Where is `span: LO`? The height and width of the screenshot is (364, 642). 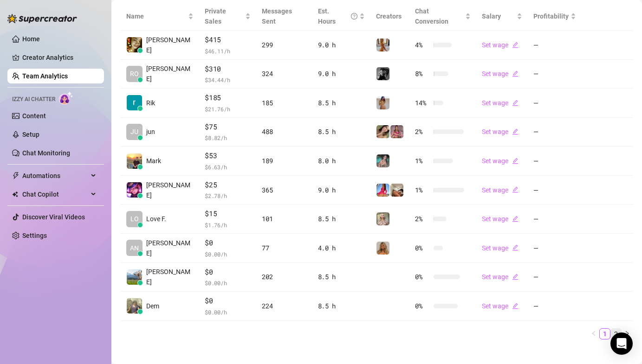 span: LO is located at coordinates (135, 219).